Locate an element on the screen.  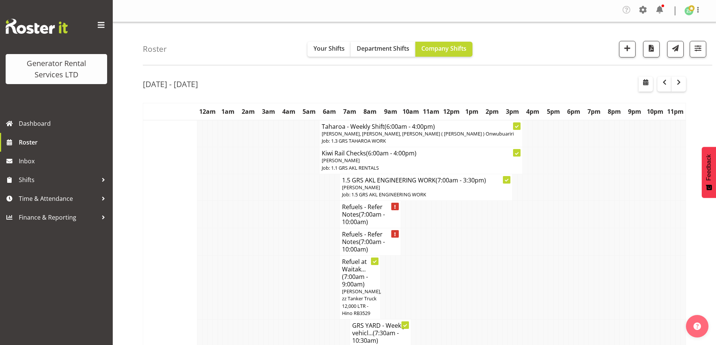
h4: GRS YARD - Weekly vehicl... is located at coordinates (380, 333).